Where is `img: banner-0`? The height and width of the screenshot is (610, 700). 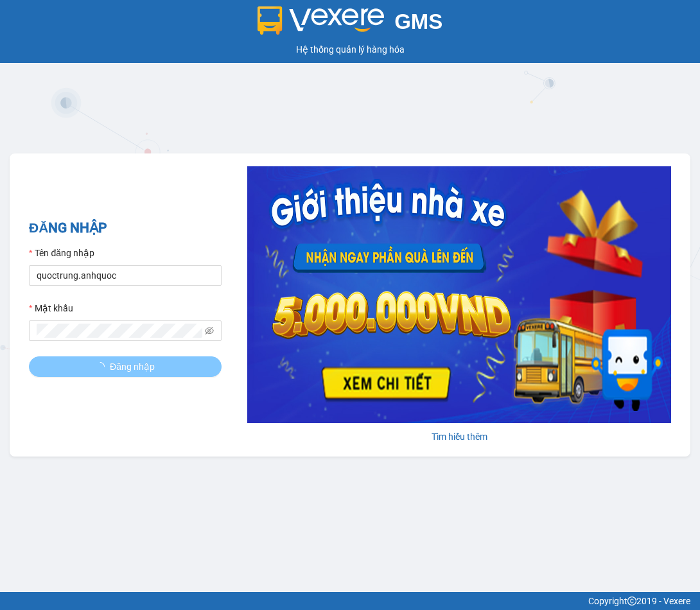 img: banner-0 is located at coordinates (459, 294).